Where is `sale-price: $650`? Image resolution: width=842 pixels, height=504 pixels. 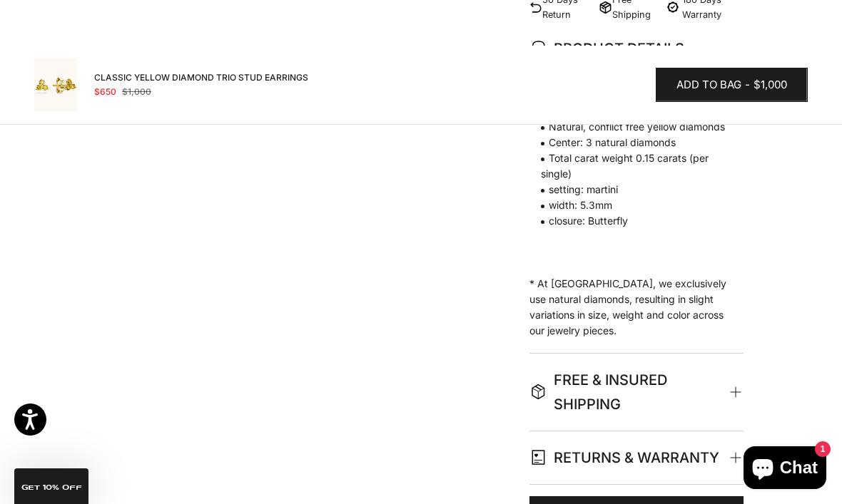
sale-price: $650 is located at coordinates (105, 92).